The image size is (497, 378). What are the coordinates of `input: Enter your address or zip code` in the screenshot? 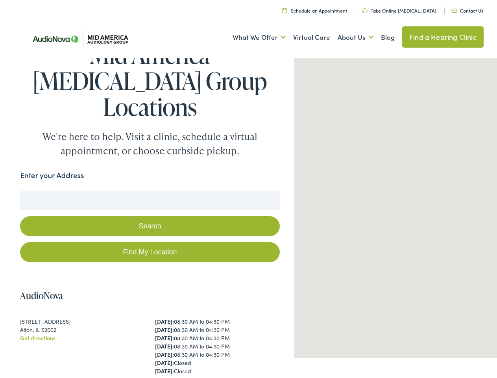 It's located at (150, 198).